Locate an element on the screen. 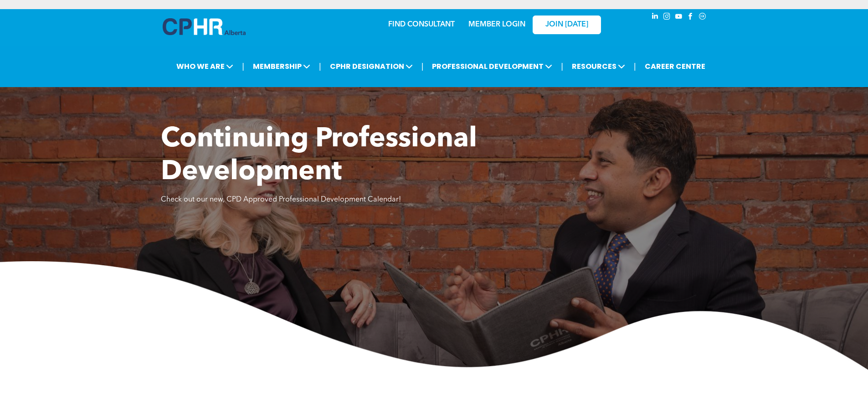 Image resolution: width=868 pixels, height=419 pixels. span: WHO WE ARE is located at coordinates (205, 66).